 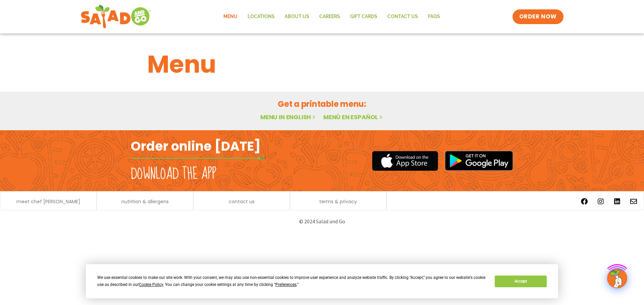 I want to click on a: Menu in English, so click(x=288, y=117).